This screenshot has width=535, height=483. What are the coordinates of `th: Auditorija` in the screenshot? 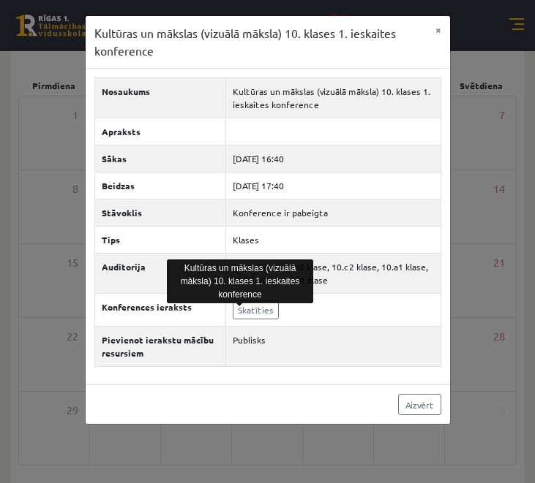 It's located at (159, 274).